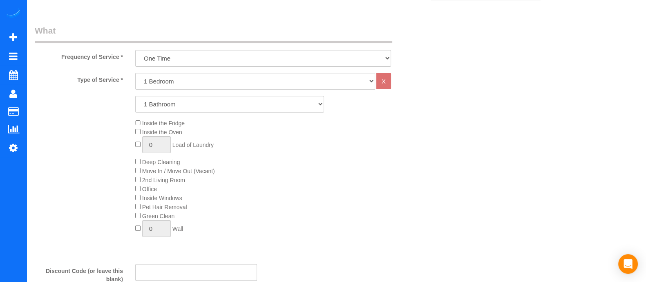  I want to click on span: Wall, so click(178, 229).